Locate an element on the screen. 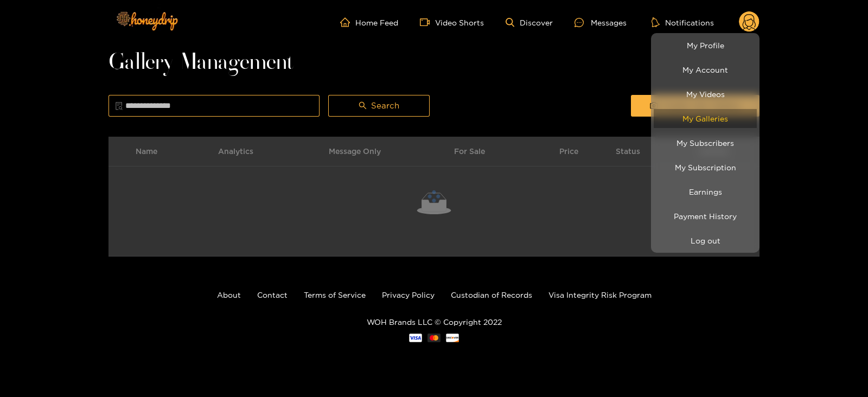 Image resolution: width=868 pixels, height=397 pixels. a: My Galleries is located at coordinates (705, 118).